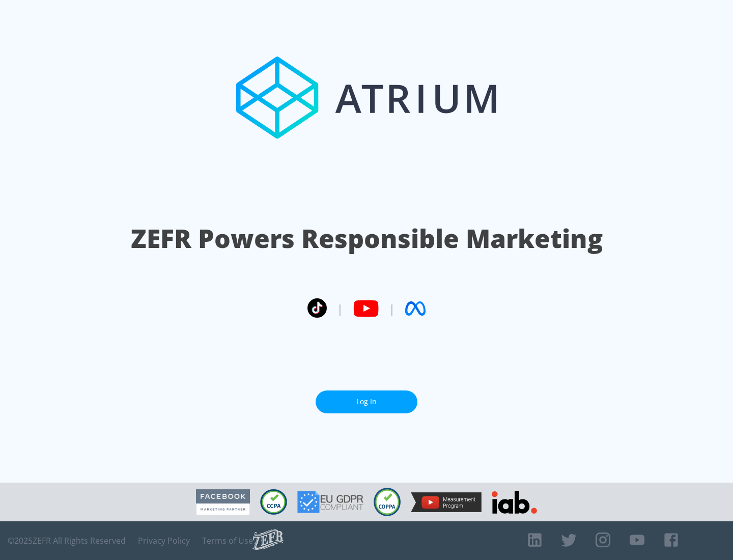  What do you see at coordinates (387, 502) in the screenshot?
I see `img: COPPA Compliant` at bounding box center [387, 502].